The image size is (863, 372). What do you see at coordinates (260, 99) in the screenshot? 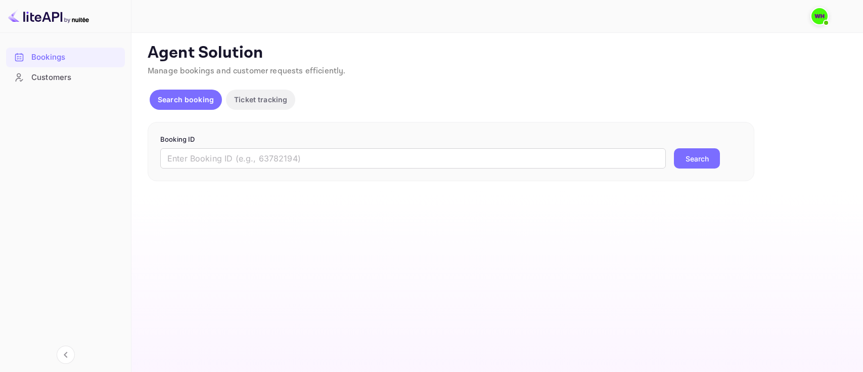
I see `p: Ticket tracking` at bounding box center [260, 99].